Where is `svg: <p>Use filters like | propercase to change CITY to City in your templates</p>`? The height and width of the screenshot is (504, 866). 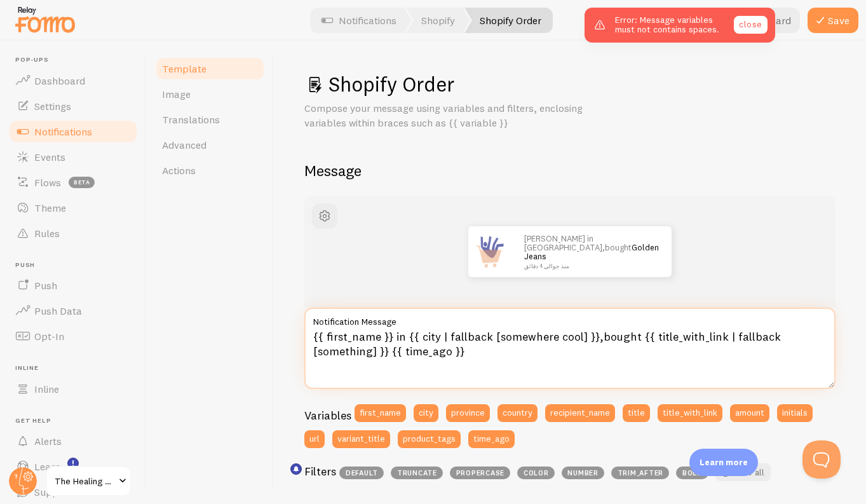 svg: <p>Use filters like | propercase to change CITY to City in your templates</p> is located at coordinates (296, 469).